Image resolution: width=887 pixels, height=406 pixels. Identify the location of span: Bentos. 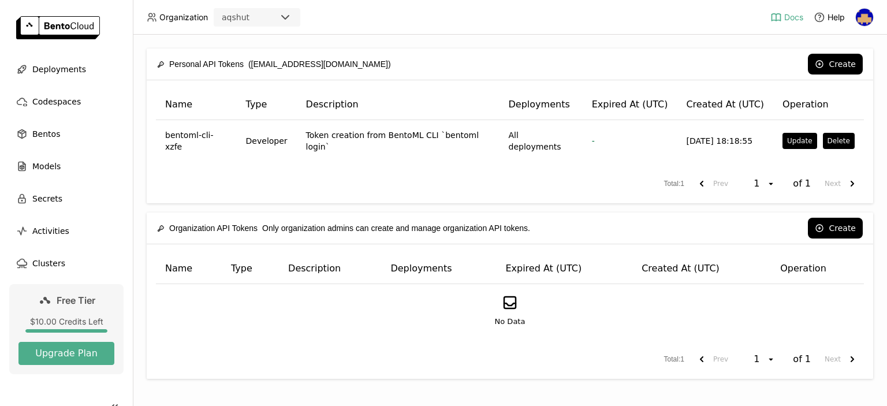
(46, 134).